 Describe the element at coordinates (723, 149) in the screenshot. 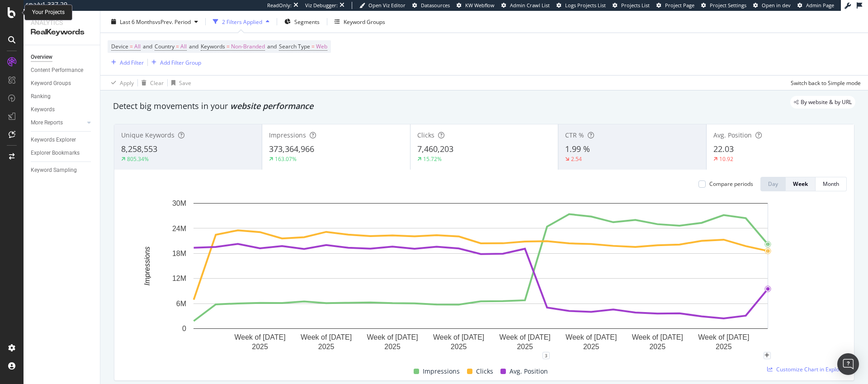

I see `span: 22.03` at that location.